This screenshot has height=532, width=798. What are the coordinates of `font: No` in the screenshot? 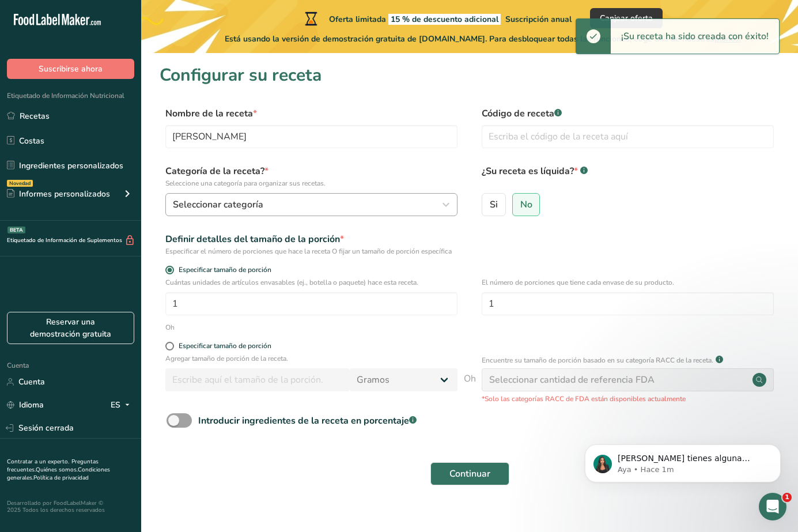 It's located at (526, 204).